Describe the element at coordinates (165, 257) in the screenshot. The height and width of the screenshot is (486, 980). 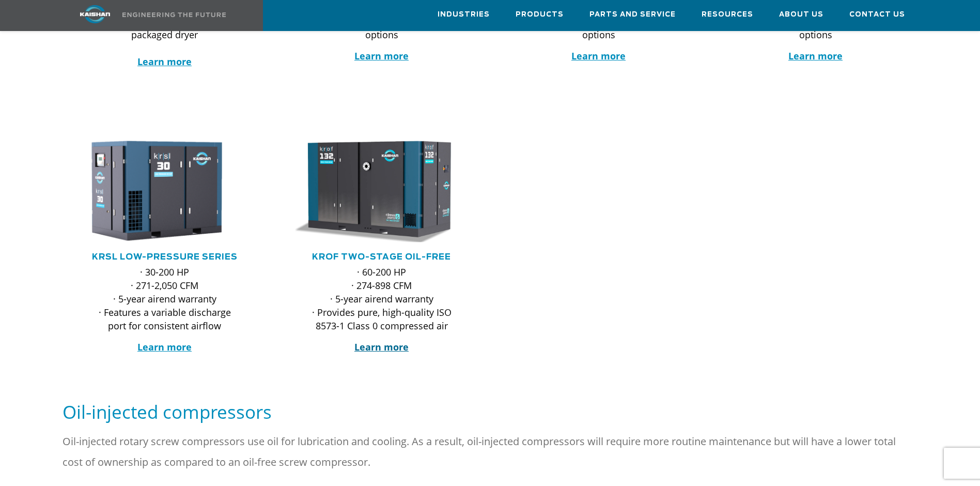
I see `a: KRSL Low-Pressure Series` at that location.